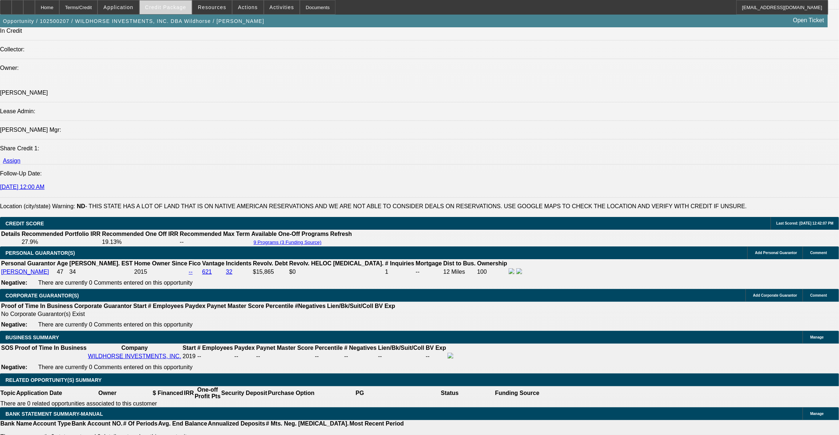  I want to click on button: 9 Programs (3 Funding Source), so click(287, 242).